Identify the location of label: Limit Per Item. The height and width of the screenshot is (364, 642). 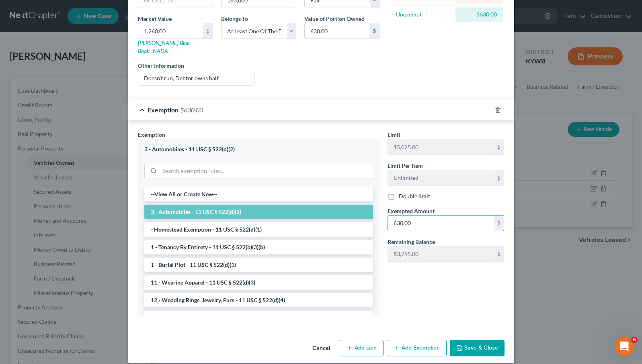
(405, 165).